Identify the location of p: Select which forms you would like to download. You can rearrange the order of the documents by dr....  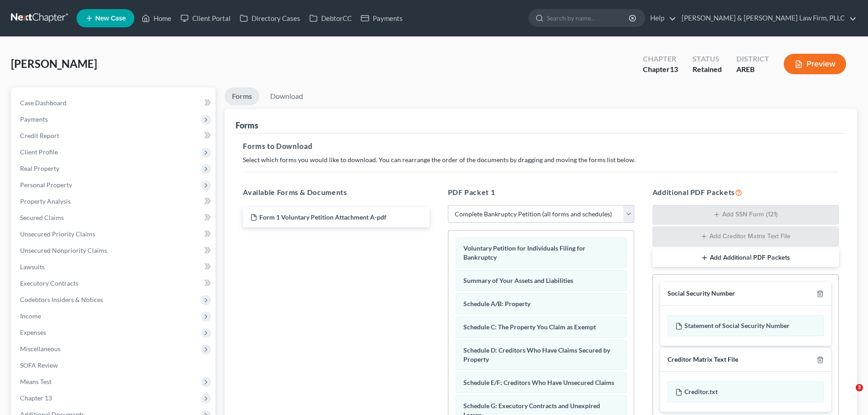
(541, 160).